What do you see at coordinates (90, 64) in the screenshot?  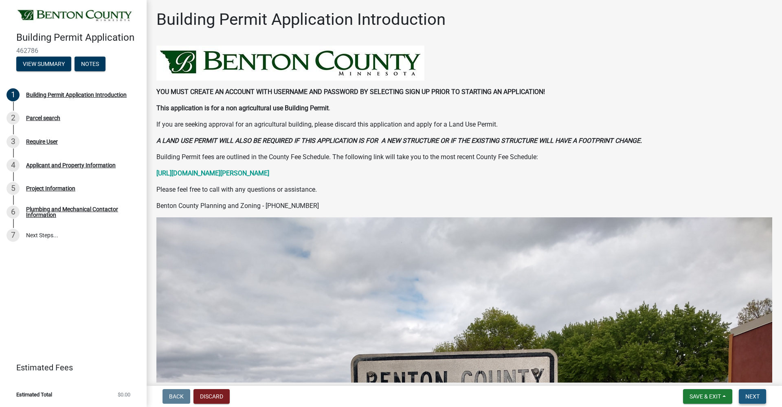 I see `wm-modal-confirm: Notes` at bounding box center [90, 64].